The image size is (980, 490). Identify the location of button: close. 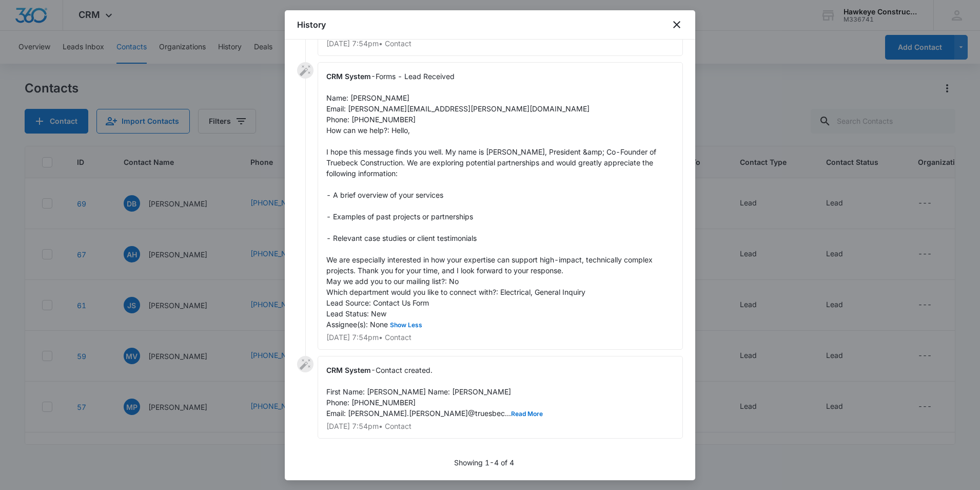
(677, 24).